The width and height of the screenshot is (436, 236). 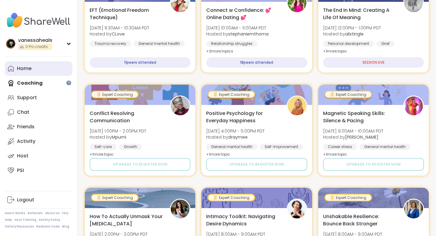 What do you see at coordinates (38, 68) in the screenshot?
I see `a: Home` at bounding box center [38, 68].